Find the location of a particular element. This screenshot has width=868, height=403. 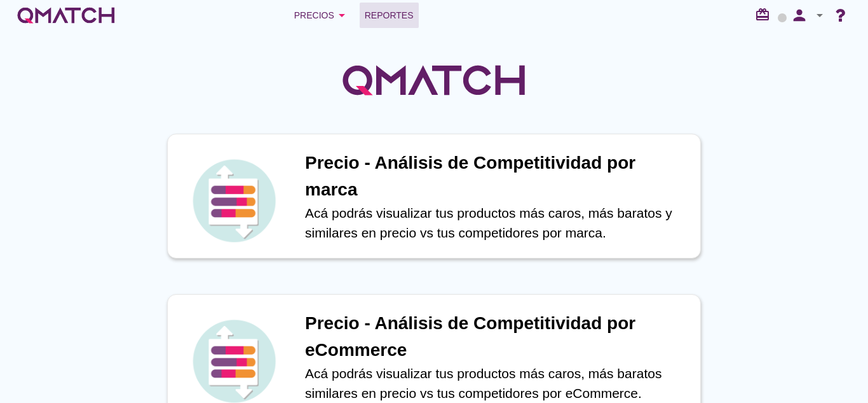

p: Acá podrás visualizar tus productos más caros, más baratos y similares en precio vs tus competido... is located at coordinates (497, 223).